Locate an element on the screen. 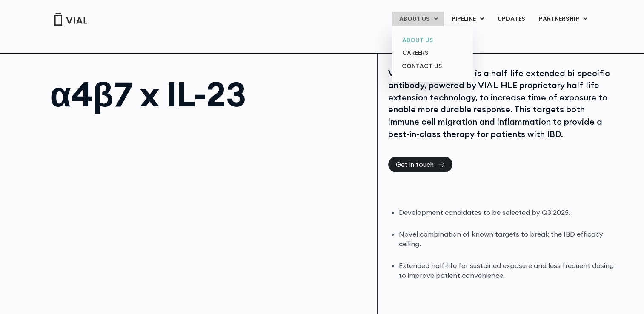 Image resolution: width=644 pixels, height=314 pixels. a: PARTNERSHIPMenu Toggle is located at coordinates (563, 19).